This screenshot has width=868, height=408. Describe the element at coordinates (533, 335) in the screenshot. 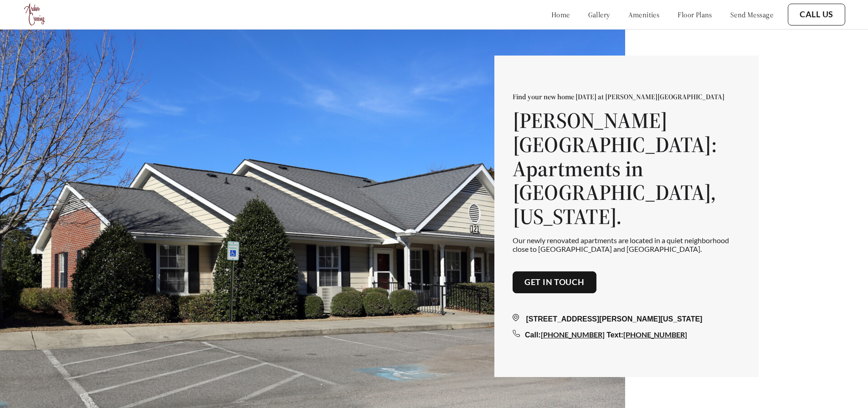

I see `span: Call:` at that location.